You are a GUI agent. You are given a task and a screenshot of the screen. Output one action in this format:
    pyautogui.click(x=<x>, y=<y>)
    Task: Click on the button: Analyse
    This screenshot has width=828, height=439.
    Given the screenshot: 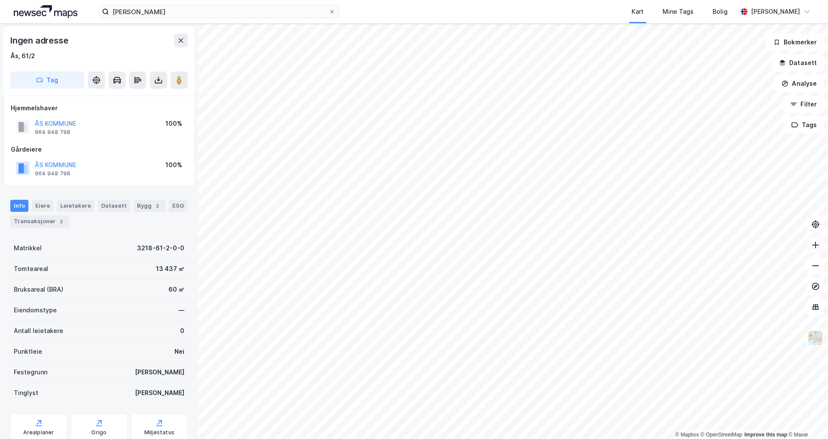 What is the action you would take?
    pyautogui.click(x=800, y=84)
    